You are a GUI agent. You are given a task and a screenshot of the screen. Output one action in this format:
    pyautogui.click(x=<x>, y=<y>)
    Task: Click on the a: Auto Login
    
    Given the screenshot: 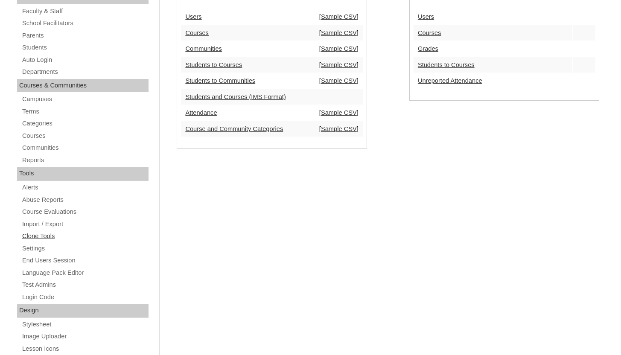 What is the action you would take?
    pyautogui.click(x=85, y=60)
    